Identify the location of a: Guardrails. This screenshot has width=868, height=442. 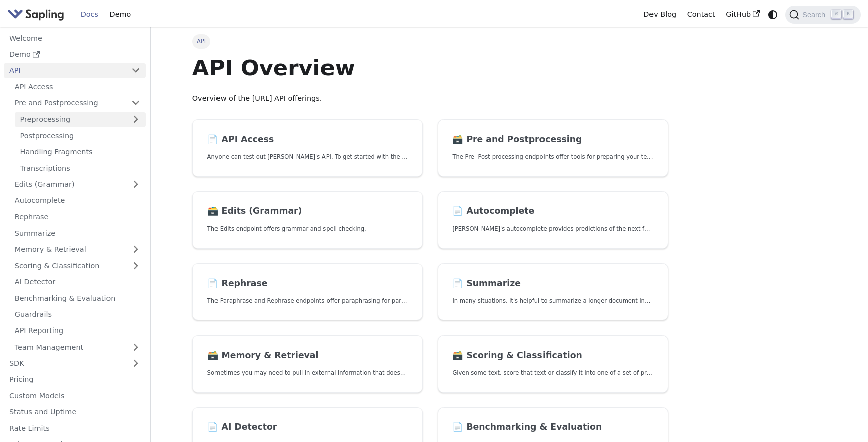
(77, 314).